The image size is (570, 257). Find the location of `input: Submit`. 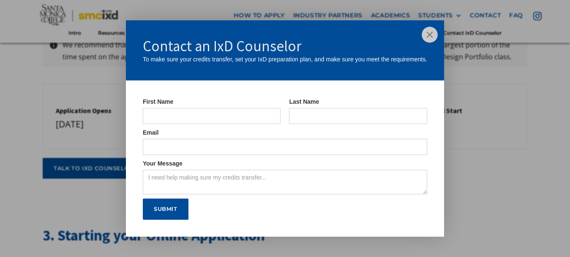

input: Submit is located at coordinates (166, 209).